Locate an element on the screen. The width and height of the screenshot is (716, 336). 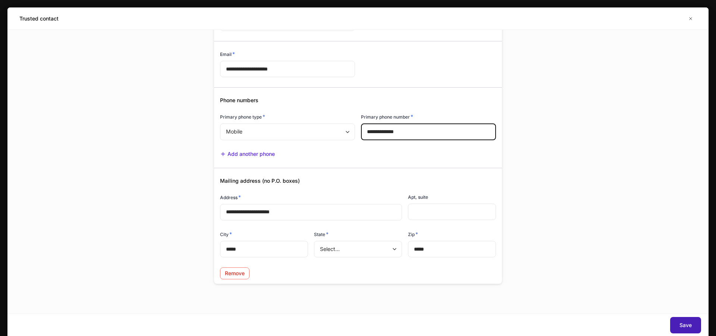
div: Remove is located at coordinates (234, 273).